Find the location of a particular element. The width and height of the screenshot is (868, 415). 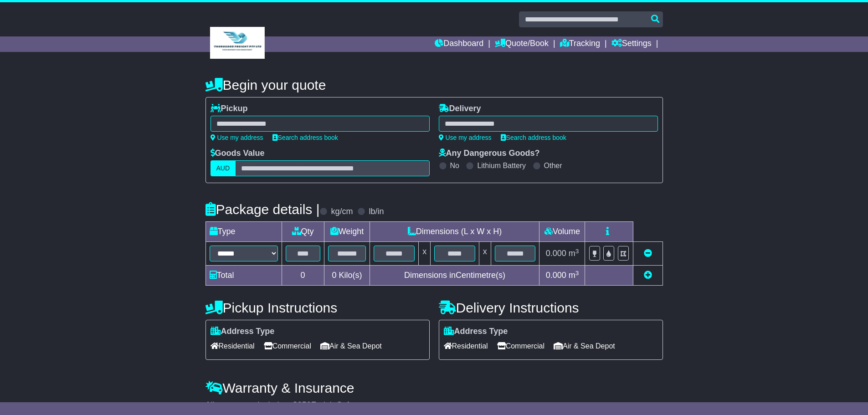

td: Dimensions in Centimetre(s) is located at coordinates (455, 276).